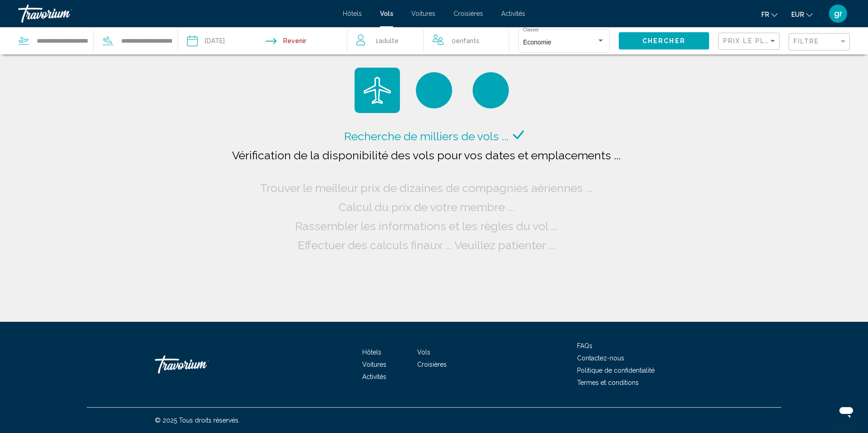  Describe the element at coordinates (616, 370) in the screenshot. I see `span: Politique de confidentialité` at that location.